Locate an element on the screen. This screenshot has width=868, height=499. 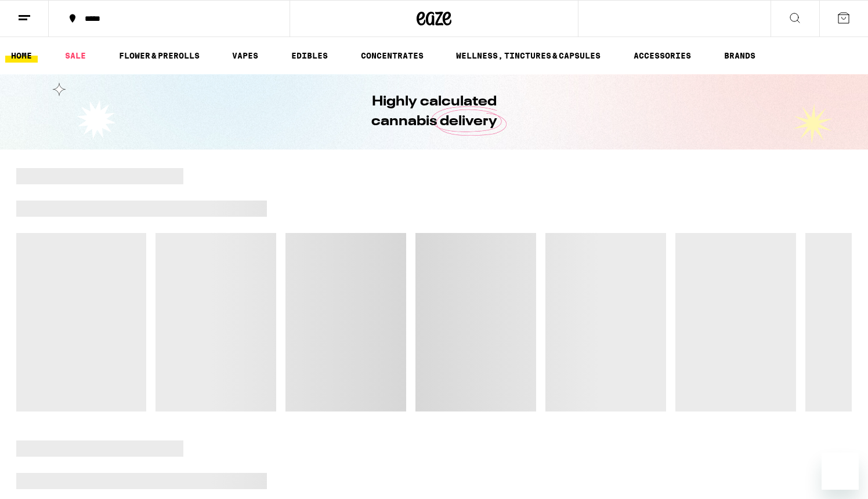
a: CONCENTRATES is located at coordinates (393, 56).